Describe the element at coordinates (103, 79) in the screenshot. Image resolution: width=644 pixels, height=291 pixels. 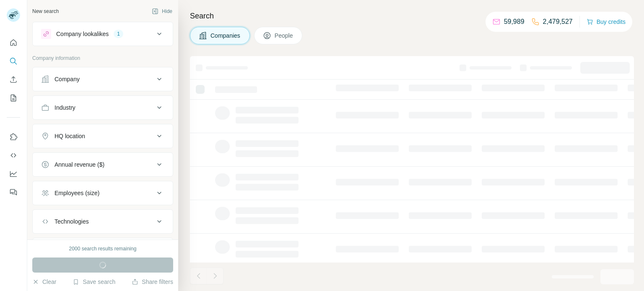
I see `button: Company` at that location.